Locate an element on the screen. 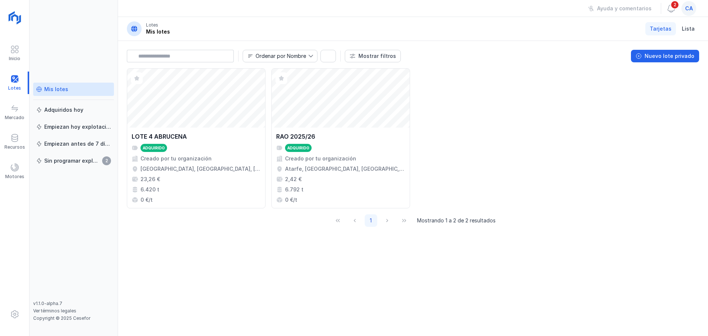 The height and width of the screenshot is (336, 708). div: Empiezan hoy explotación is located at coordinates (77, 127).